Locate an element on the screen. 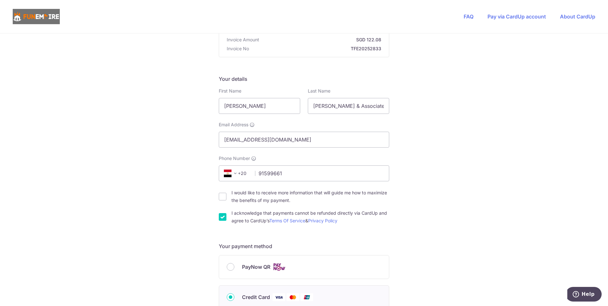 The width and height of the screenshot is (608, 306). span: PayNow QR is located at coordinates (256, 267).